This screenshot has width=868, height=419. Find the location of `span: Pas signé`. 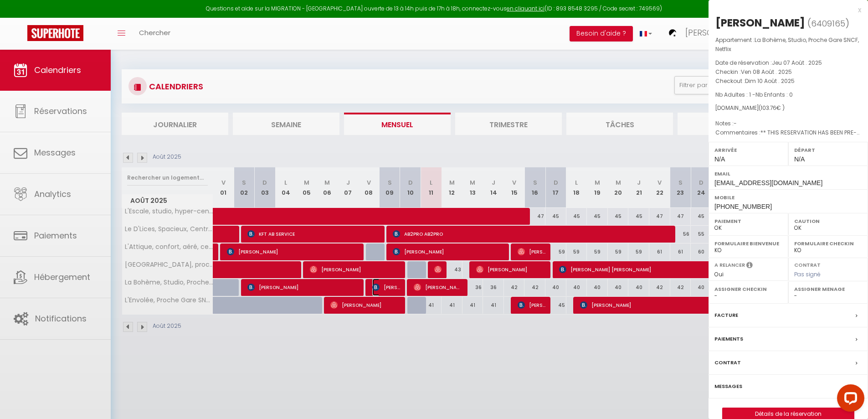

span: Pas signé is located at coordinates (808, 274).